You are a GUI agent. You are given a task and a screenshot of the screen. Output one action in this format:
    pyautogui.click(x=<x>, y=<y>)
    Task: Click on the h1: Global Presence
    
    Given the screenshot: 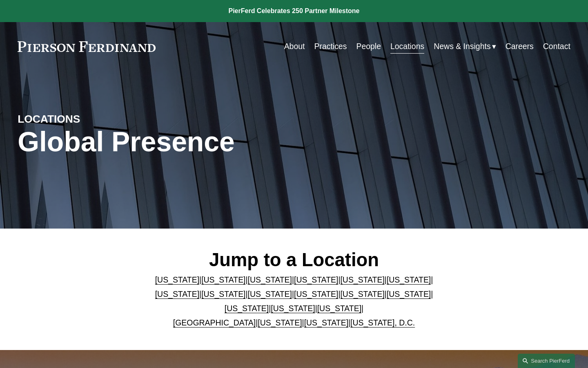 What is the action you would take?
    pyautogui.click(x=202, y=142)
    